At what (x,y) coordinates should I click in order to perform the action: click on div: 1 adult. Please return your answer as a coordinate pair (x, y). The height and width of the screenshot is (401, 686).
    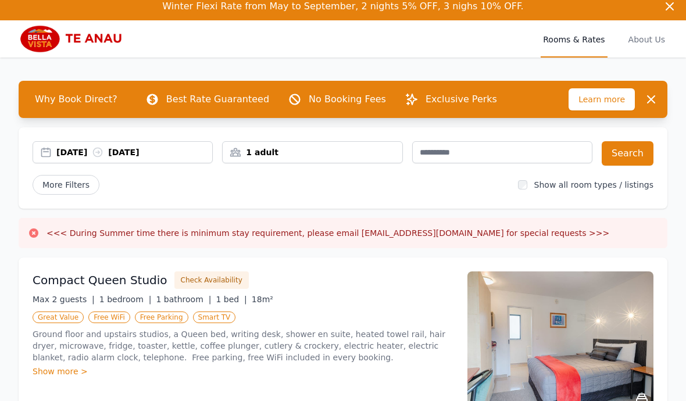
    Looking at the image, I should click on (312, 152).